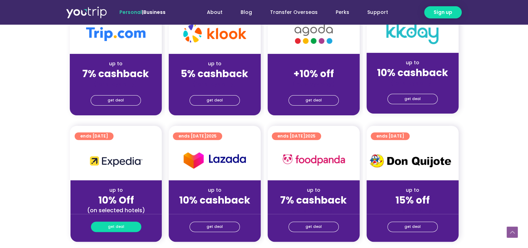 The height and width of the screenshot is (248, 528). What do you see at coordinates (313, 74) in the screenshot?
I see `strong: +10% off` at bounding box center [313, 74].